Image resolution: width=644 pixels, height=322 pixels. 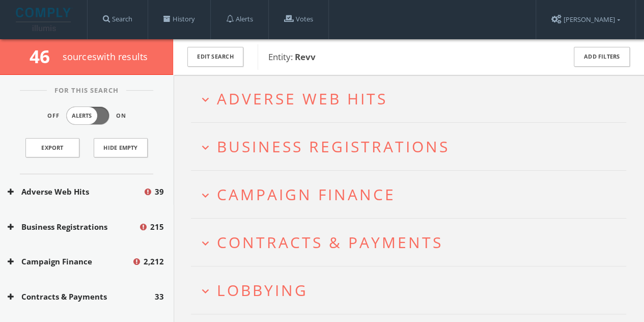 What do you see at coordinates (413, 98) in the screenshot?
I see `button: expand_moreAdverse Web Hits` at bounding box center [413, 98].